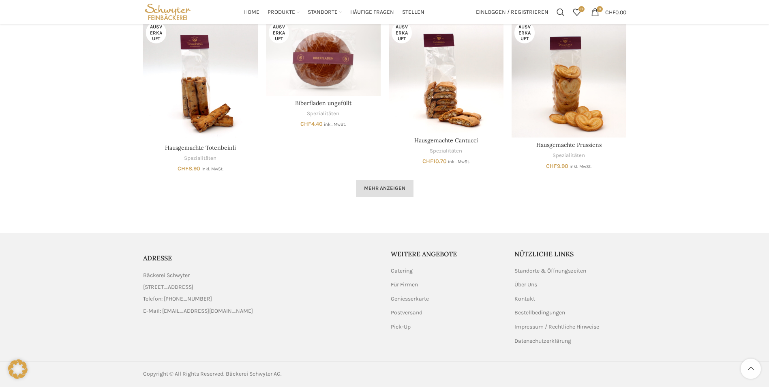 Image resolution: width=769 pixels, height=387 pixels. I want to click on a: Datenschutzerklärung, so click(543, 341).